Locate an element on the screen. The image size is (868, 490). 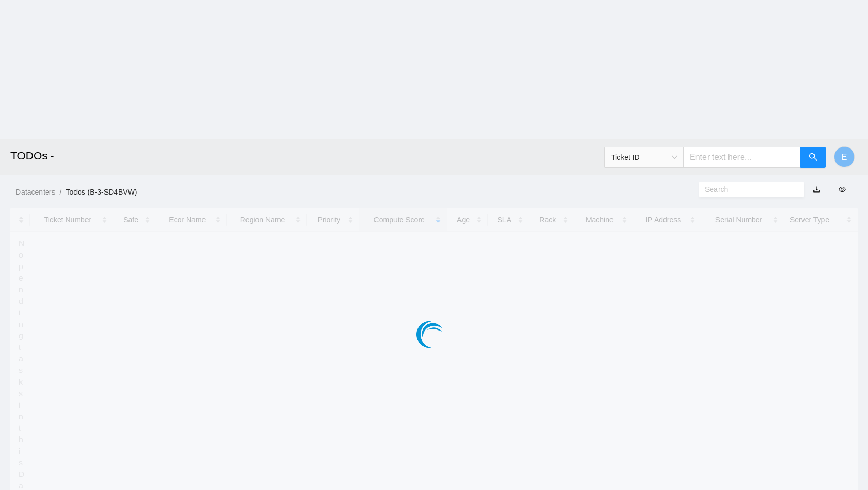
a: Todos (B-3-SD4BVW) is located at coordinates (101, 192).